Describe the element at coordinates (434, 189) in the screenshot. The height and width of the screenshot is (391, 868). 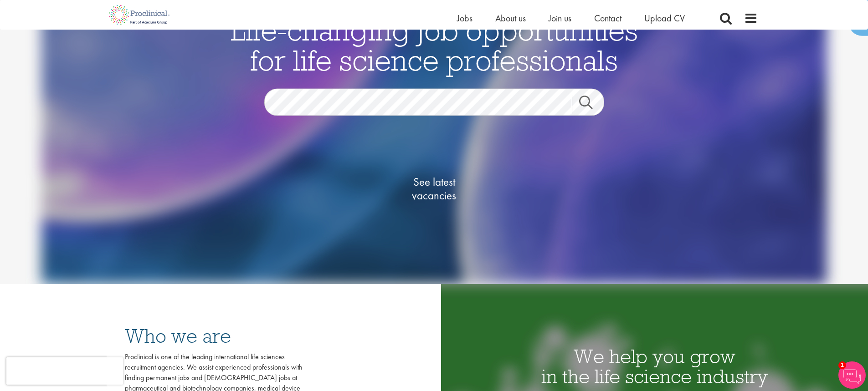
I see `span: See latest vacancies` at that location.